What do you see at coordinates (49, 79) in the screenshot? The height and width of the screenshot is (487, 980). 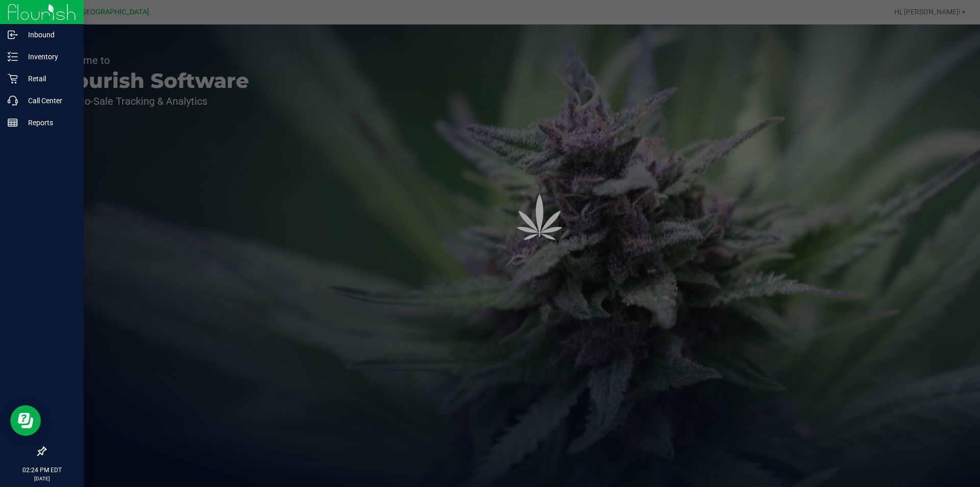 I see `p: Retail` at bounding box center [49, 79].